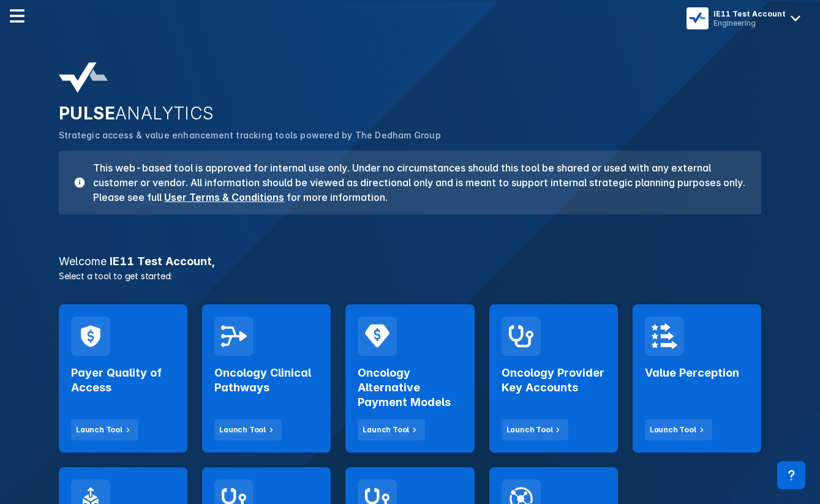 The width and height of the screenshot is (820, 504). I want to click on img: menu--horizontal.svg, so click(17, 16).